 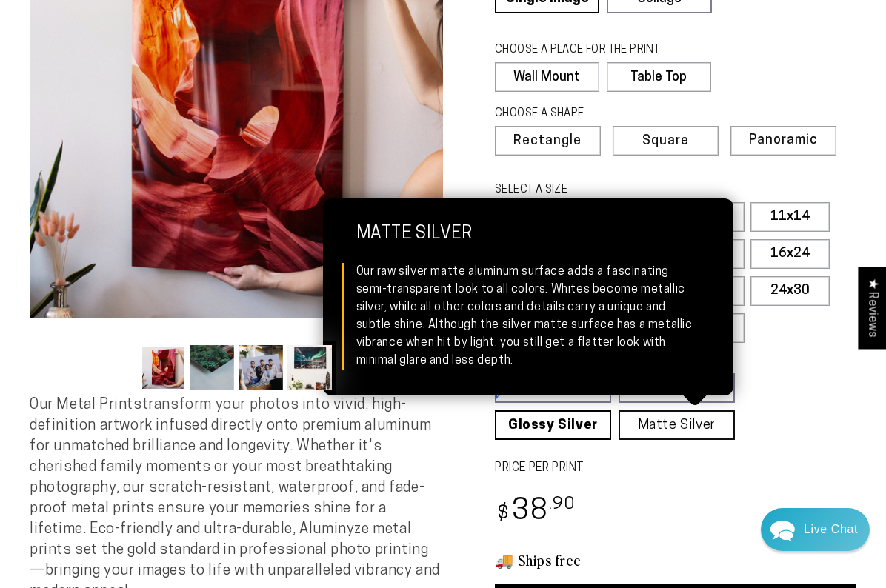 What do you see at coordinates (546, 77) in the screenshot?
I see `label: Wall Mount` at bounding box center [546, 77].